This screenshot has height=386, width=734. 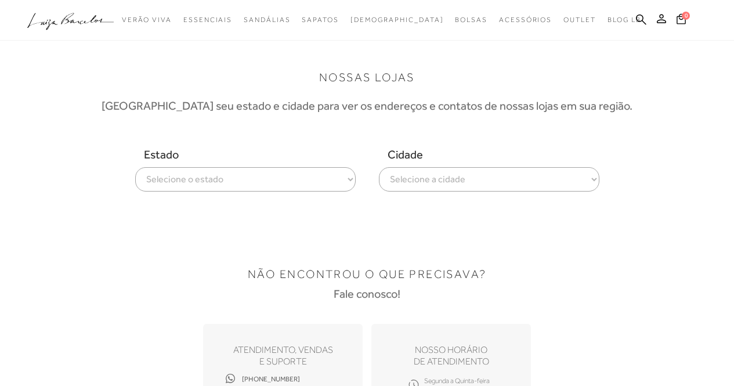 I want to click on button: 0, so click(x=681, y=20).